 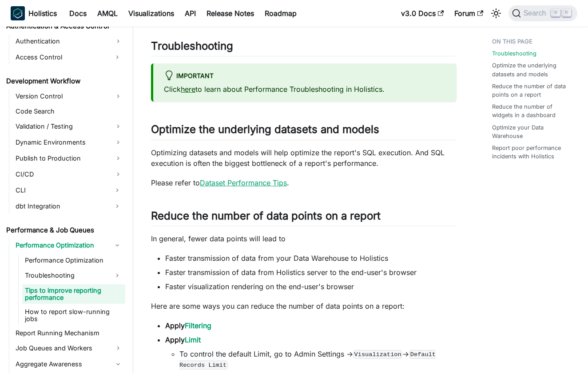 I want to click on p: Click to learn about Performance Troubleshooting in Holistics., so click(x=304, y=89).